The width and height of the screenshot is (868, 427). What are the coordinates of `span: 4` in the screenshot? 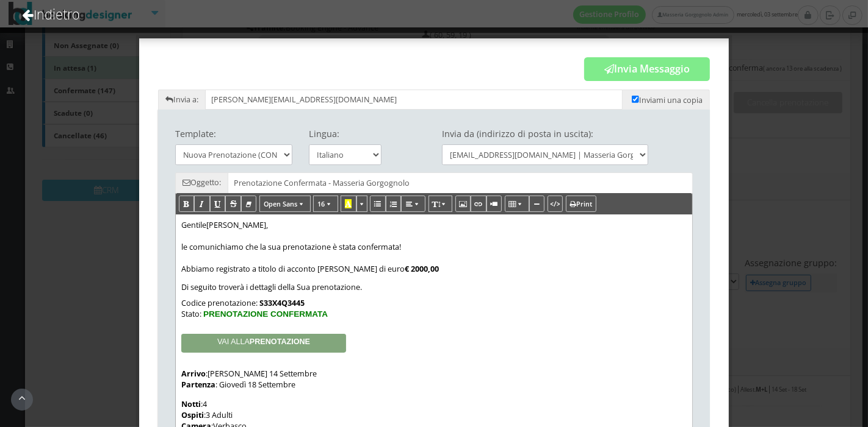 It's located at (204, 404).